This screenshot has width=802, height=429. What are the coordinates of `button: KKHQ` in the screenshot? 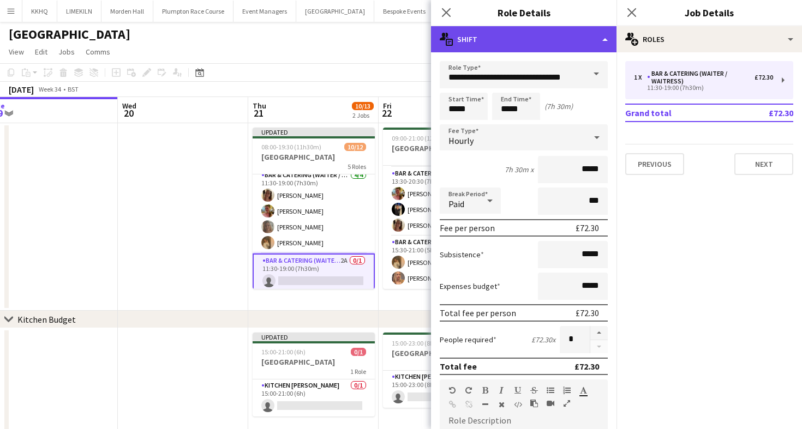 It's located at (40, 11).